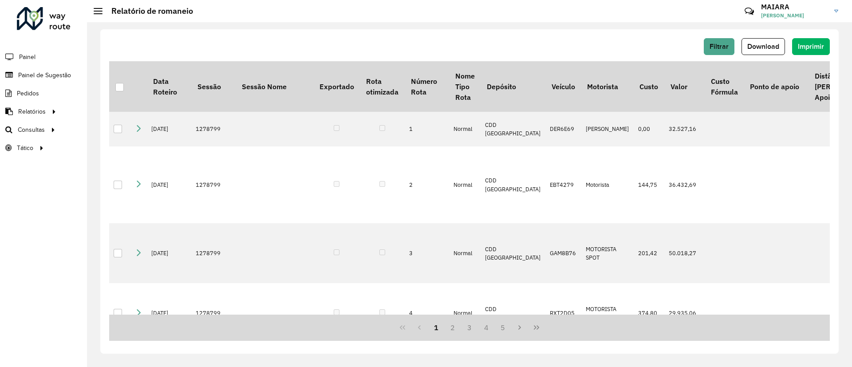  I want to click on td: 29.935,06, so click(685, 313).